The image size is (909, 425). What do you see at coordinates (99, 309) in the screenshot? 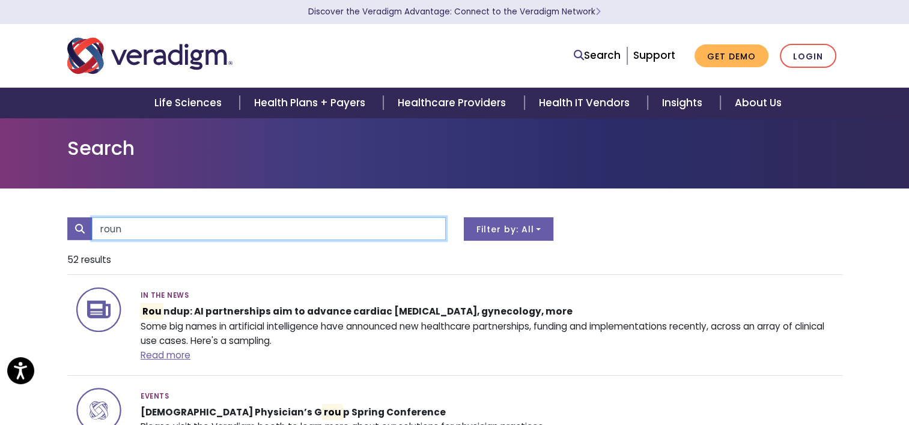
I see `img: icon-search-insights-press-releases.svg` at bounding box center [99, 309].